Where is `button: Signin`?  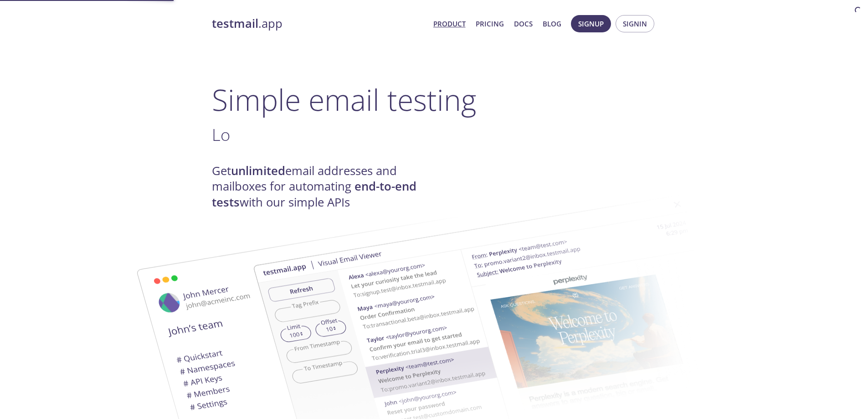
button: Signin is located at coordinates (634, 24).